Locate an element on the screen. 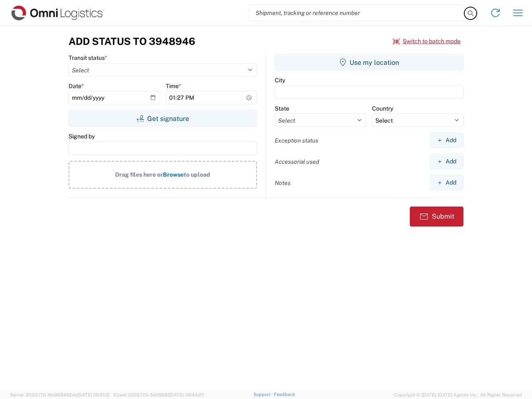 This screenshot has width=532, height=399. span: Drag files here or is located at coordinates (139, 174).